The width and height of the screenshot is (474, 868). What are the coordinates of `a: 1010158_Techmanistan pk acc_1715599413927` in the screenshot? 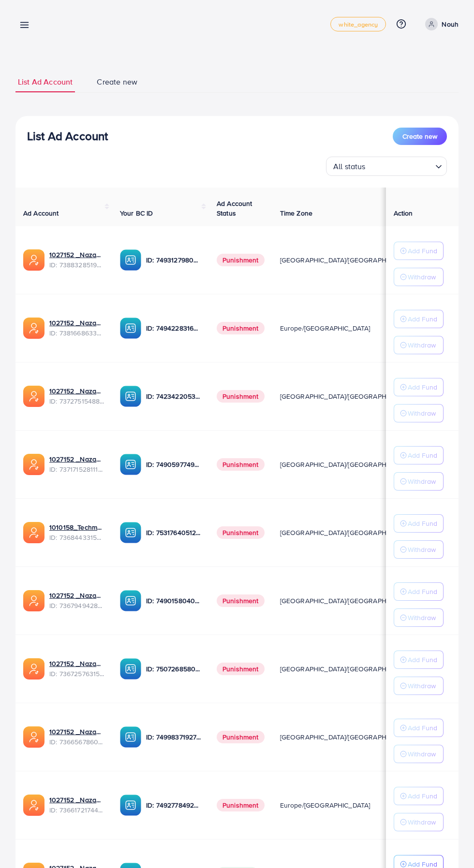 It's located at (77, 527).